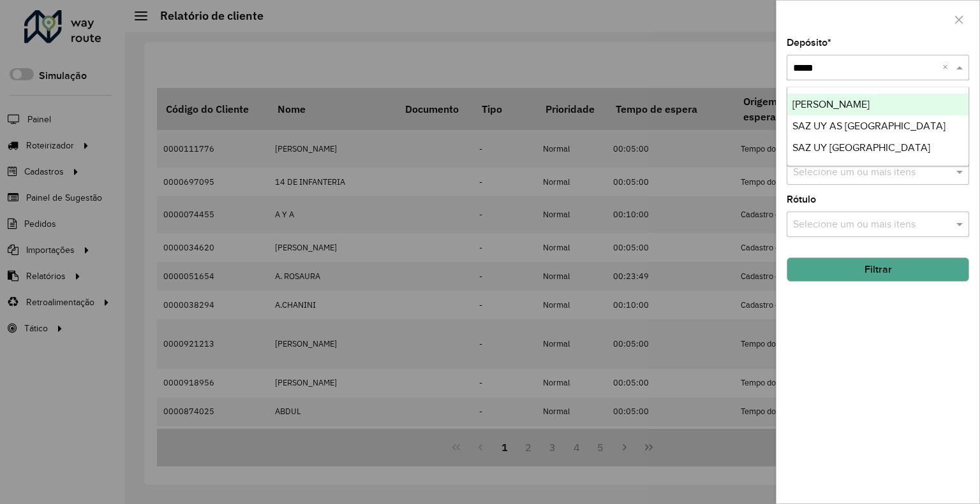  Describe the element at coordinates (947, 68) in the screenshot. I see `span: Clear all` at that location.